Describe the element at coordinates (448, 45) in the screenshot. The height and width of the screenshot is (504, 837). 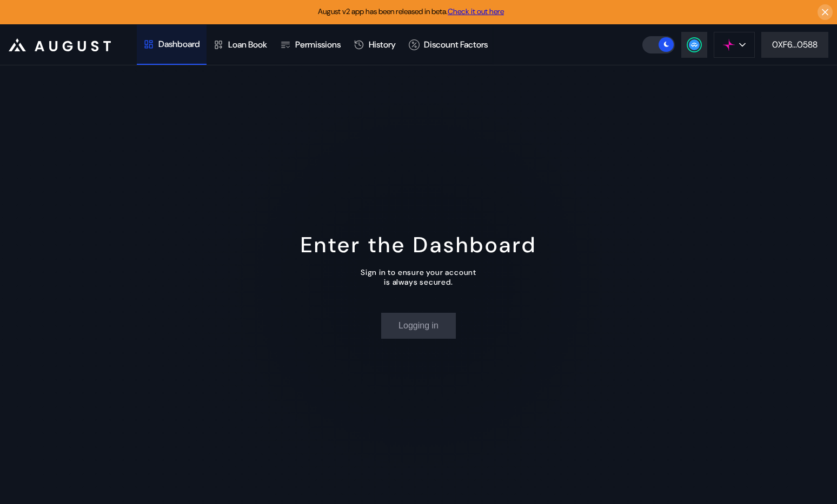
I see `a: Discount Factors` at that location.